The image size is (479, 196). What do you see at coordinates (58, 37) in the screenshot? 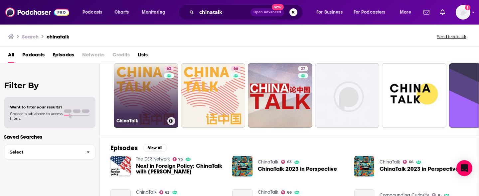
I see `h3: chinatalk` at bounding box center [58, 37].